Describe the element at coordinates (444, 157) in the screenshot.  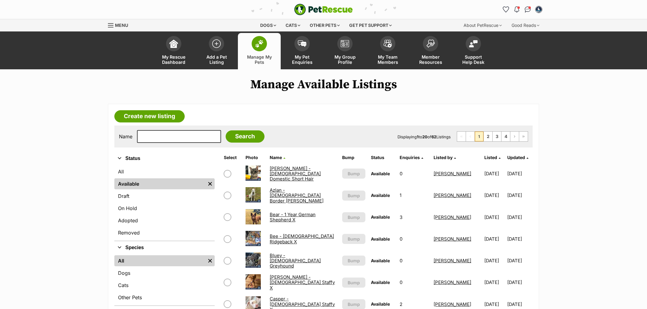
I see `a: Listed by` at that location.